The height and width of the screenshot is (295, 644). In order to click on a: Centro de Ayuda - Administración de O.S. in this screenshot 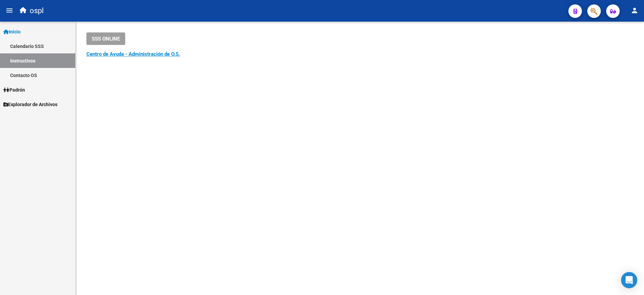, I will do `click(133, 54)`.